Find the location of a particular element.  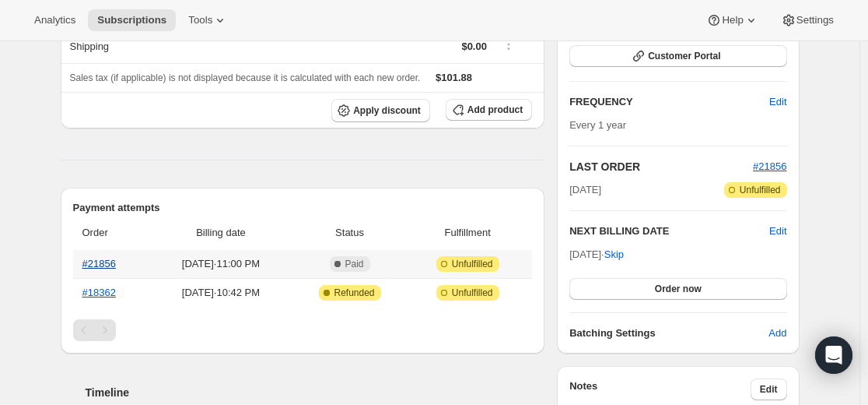

a: #18362 is located at coordinates (99, 292).